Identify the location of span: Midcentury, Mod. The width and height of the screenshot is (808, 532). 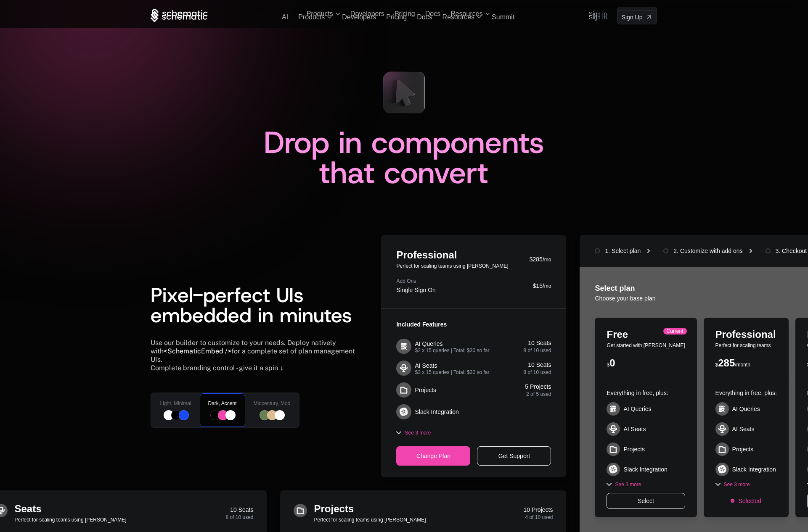
(272, 404).